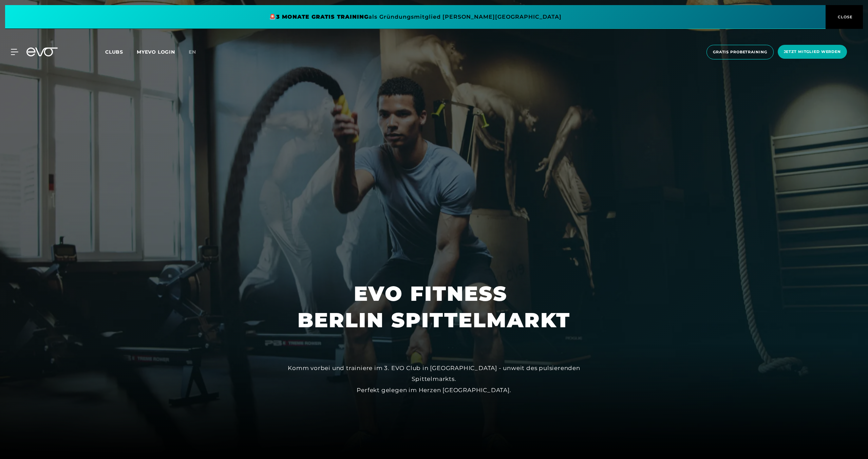 This screenshot has width=868, height=459. Describe the element at coordinates (114, 52) in the screenshot. I see `span: Clubs` at that location.